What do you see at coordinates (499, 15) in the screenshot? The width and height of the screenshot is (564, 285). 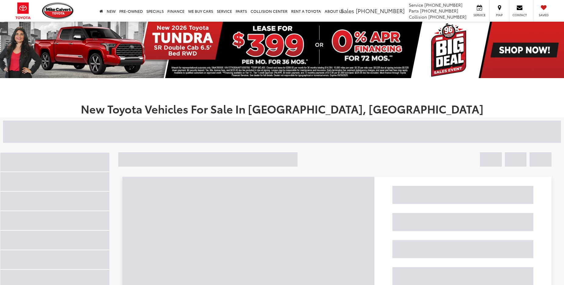 I see `span: Map` at bounding box center [499, 15].